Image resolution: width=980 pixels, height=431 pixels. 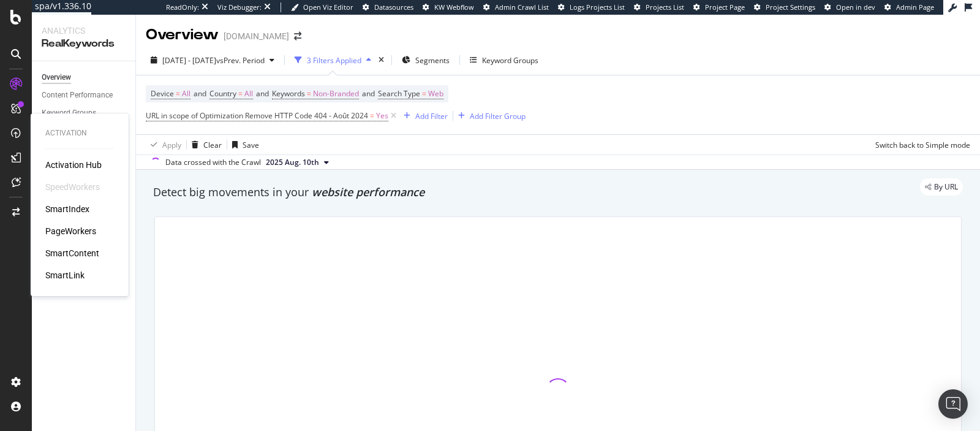 What do you see at coordinates (288, 93) in the screenshot?
I see `span: Keywords` at bounding box center [288, 93].